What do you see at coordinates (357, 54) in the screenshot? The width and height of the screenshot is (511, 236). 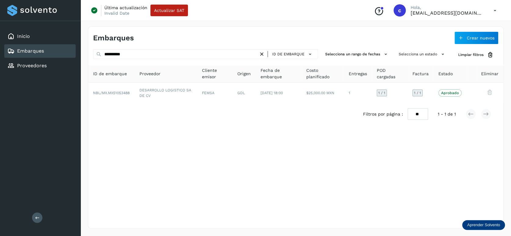 I see `button: Selecciona un rango de fechas` at bounding box center [357, 54].